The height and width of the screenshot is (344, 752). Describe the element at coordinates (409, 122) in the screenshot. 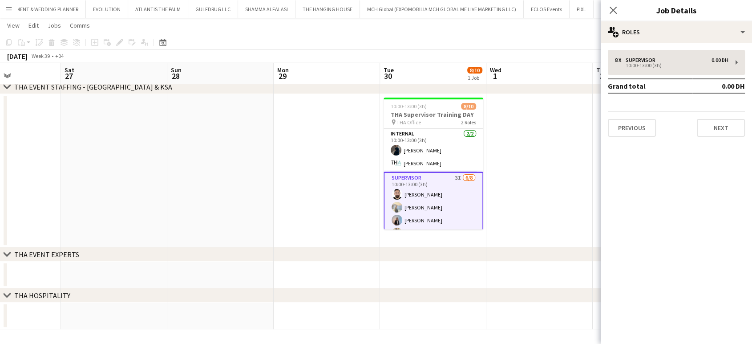

I see `span: THA Office` at that location.